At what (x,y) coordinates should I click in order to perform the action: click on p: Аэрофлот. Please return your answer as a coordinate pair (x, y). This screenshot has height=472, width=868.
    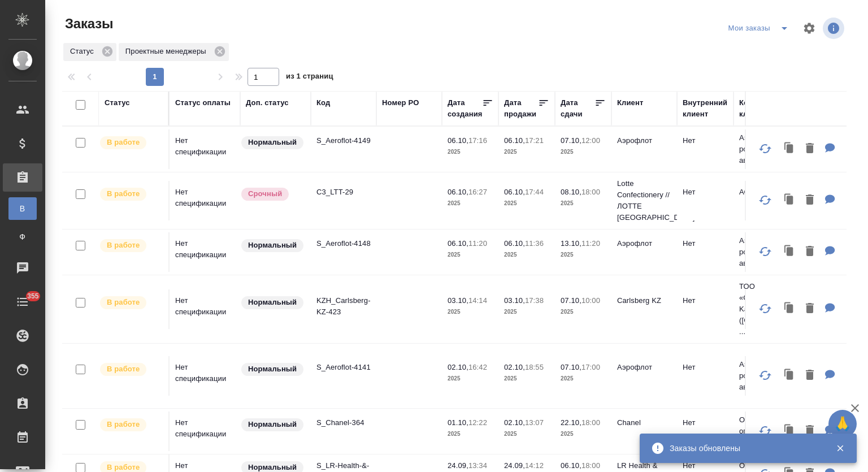
    Looking at the image, I should click on (644, 367).